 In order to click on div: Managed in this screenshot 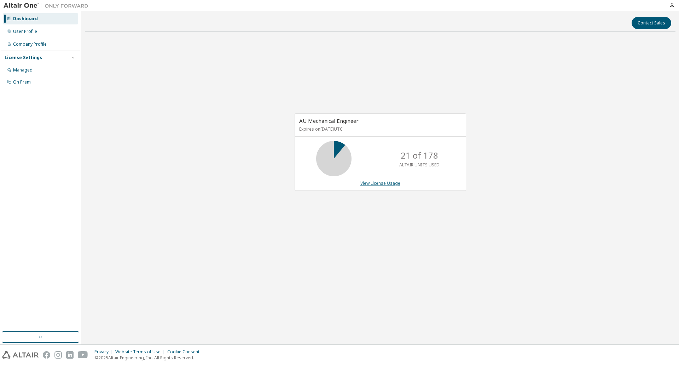, I will do `click(23, 70)`.